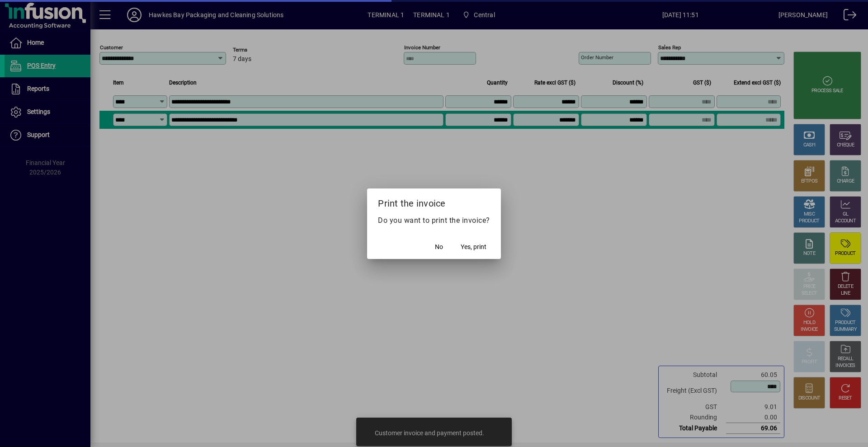 The image size is (868, 447). I want to click on p: Do you want to print the invoice?, so click(434, 221).